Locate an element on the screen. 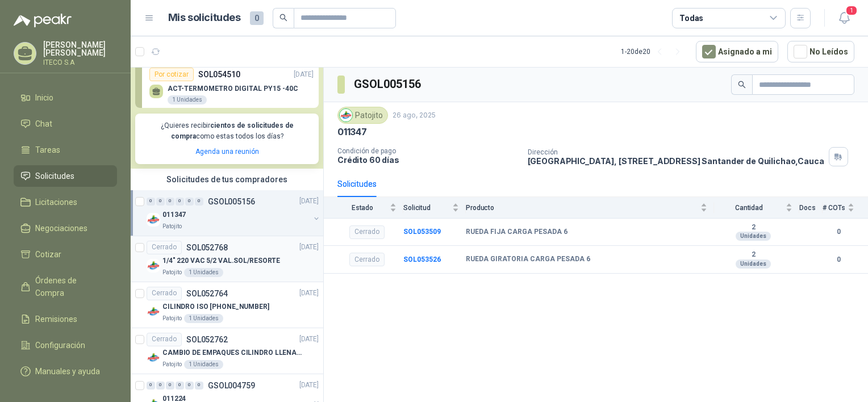 This screenshot has height=402, width=868. a: Licitaciones is located at coordinates (65, 202).